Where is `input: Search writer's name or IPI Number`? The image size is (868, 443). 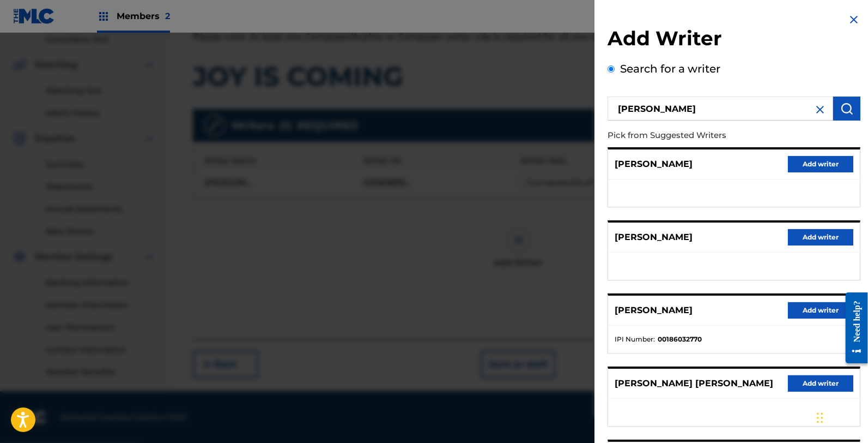
input: Search writer's name or IPI Number is located at coordinates (720, 109).